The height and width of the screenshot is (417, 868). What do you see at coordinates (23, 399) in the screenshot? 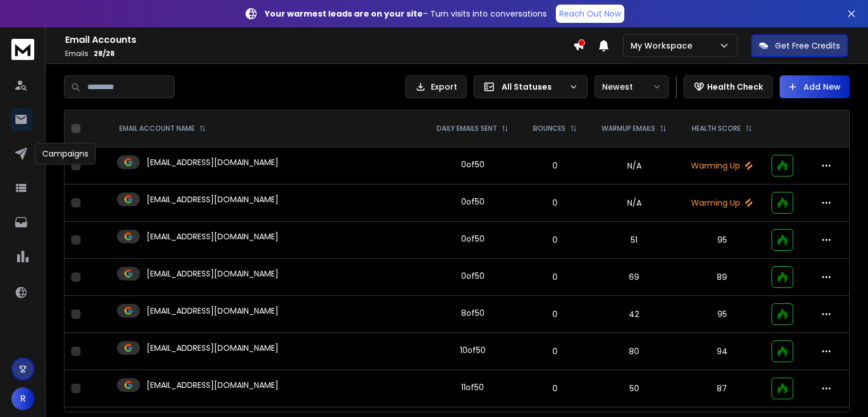
I see `button: R` at bounding box center [23, 399].